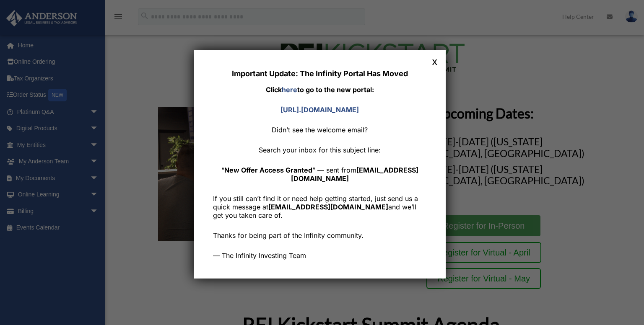 Image resolution: width=644 pixels, height=325 pixels. I want to click on p: If you still can’t find it or need help getting started, just send us a quick message at and we’l..., so click(320, 207).